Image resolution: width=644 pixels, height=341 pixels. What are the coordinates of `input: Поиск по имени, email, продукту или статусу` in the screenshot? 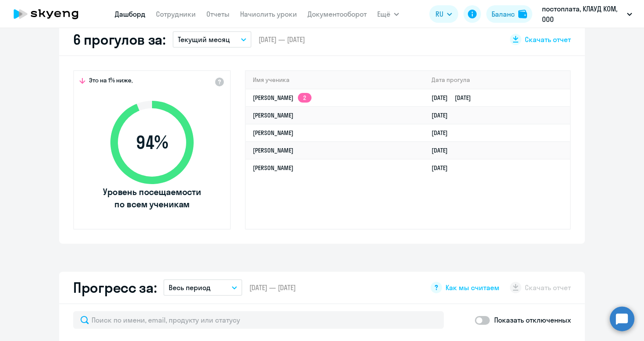 It's located at (258, 320).